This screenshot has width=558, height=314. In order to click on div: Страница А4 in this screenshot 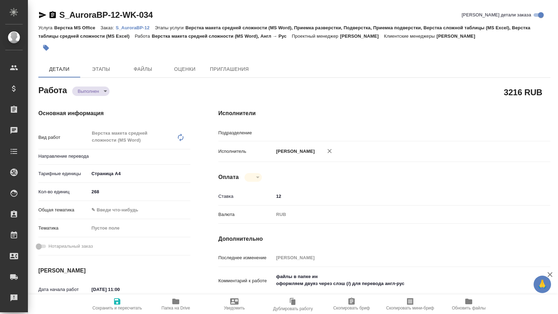, I will do `click(139, 174)`.